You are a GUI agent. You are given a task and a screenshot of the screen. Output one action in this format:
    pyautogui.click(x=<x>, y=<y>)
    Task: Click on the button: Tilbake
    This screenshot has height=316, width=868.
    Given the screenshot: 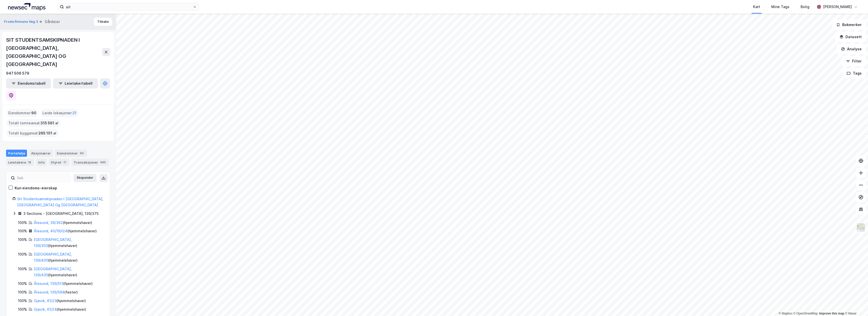 What is the action you would take?
    pyautogui.click(x=103, y=21)
    